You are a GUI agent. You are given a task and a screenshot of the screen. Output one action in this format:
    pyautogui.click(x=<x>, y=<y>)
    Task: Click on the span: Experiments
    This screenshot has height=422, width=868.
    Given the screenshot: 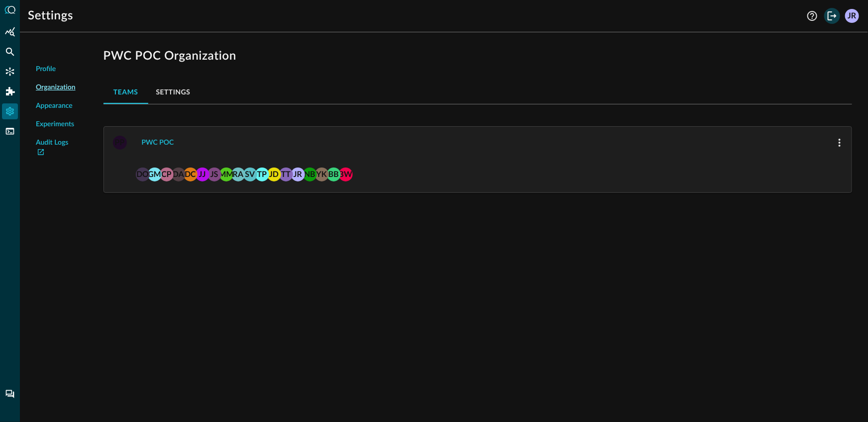 What is the action you would take?
    pyautogui.click(x=55, y=124)
    